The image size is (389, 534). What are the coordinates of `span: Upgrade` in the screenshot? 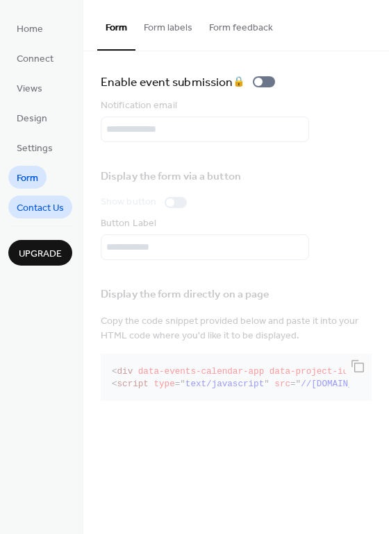 It's located at (40, 254).